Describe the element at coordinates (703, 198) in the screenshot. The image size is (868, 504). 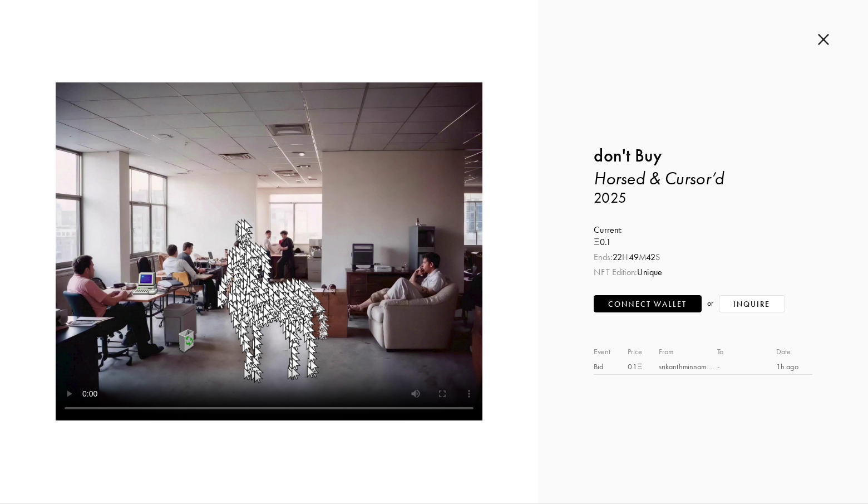
I see `h3: 2025` at that location.